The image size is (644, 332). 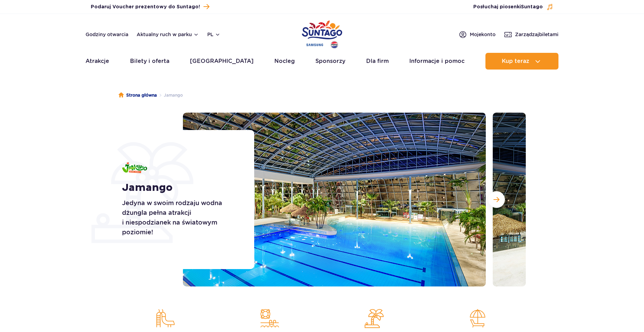 I want to click on a: Strona główna, so click(x=138, y=95).